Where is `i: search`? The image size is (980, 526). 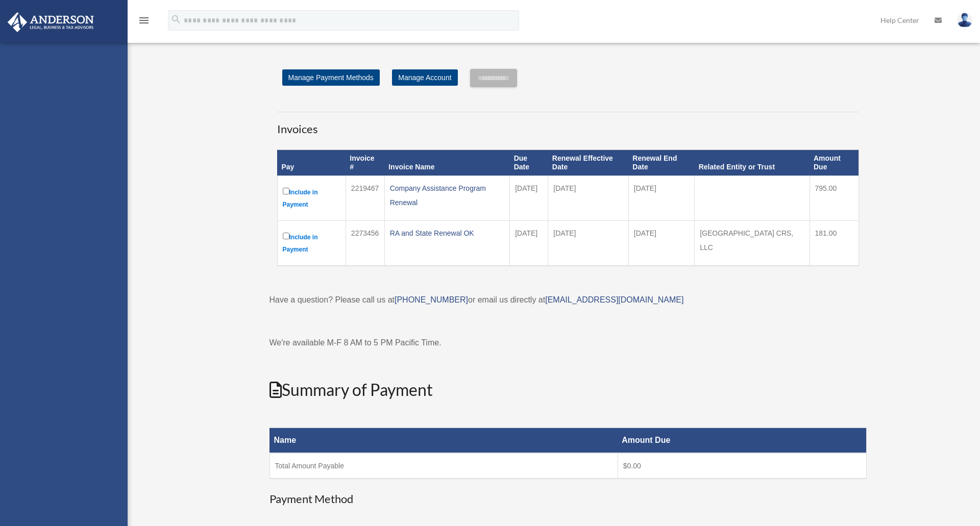 i: search is located at coordinates (176, 19).